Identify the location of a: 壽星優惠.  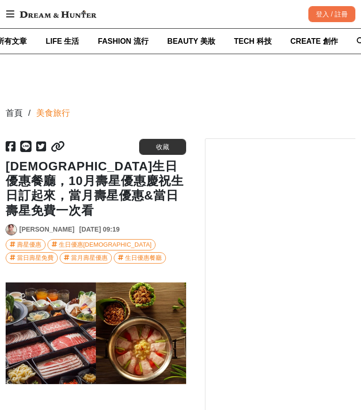
(25, 245).